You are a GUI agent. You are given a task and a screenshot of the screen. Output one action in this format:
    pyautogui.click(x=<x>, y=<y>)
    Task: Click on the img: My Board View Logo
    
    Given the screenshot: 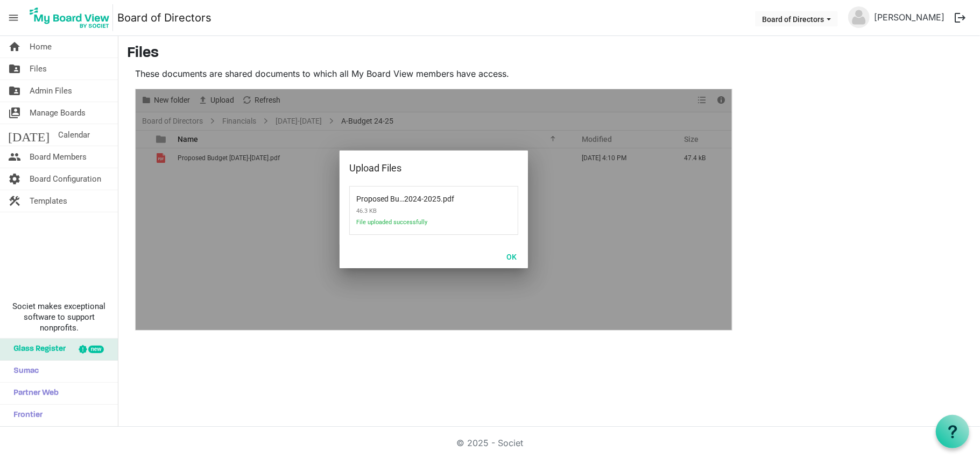 What is the action you would take?
    pyautogui.click(x=69, y=17)
    